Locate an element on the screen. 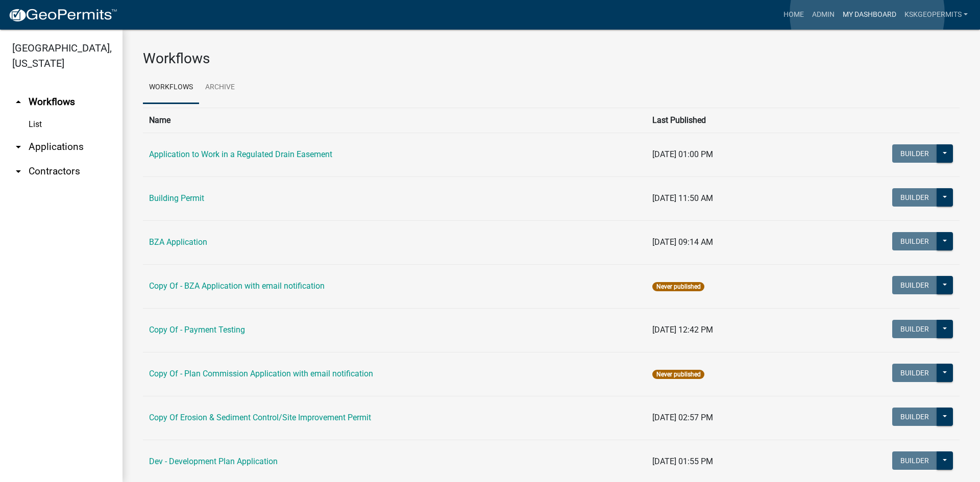  th: Last Published is located at coordinates (724, 120).